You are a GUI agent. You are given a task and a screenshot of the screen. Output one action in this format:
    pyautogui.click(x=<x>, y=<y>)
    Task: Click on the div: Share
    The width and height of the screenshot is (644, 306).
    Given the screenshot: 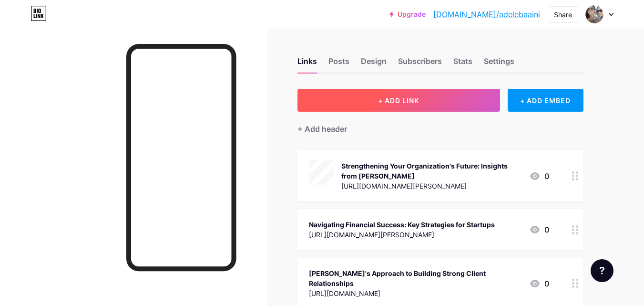 What is the action you would take?
    pyautogui.click(x=562, y=14)
    